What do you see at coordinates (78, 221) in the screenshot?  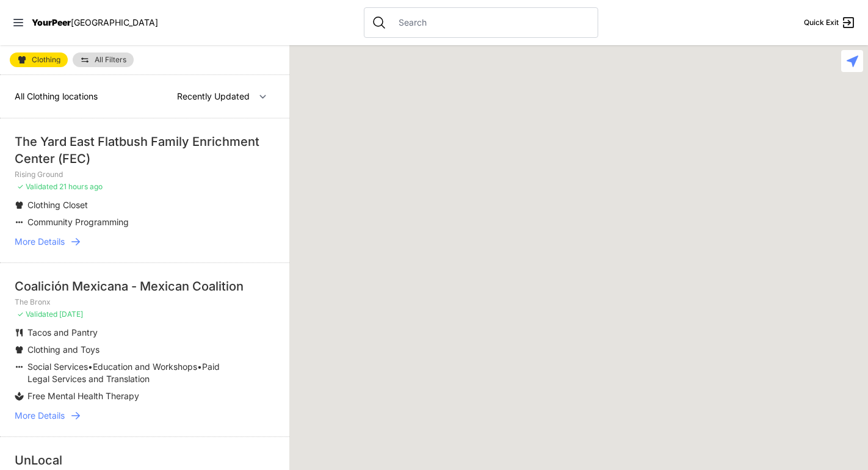 I see `span: Community Programming` at bounding box center [78, 221].